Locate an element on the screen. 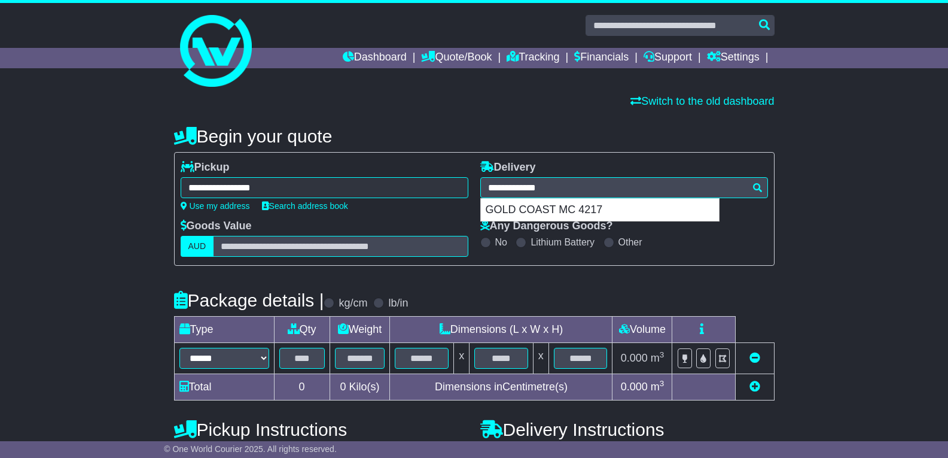  a: Financials is located at coordinates (601, 58).